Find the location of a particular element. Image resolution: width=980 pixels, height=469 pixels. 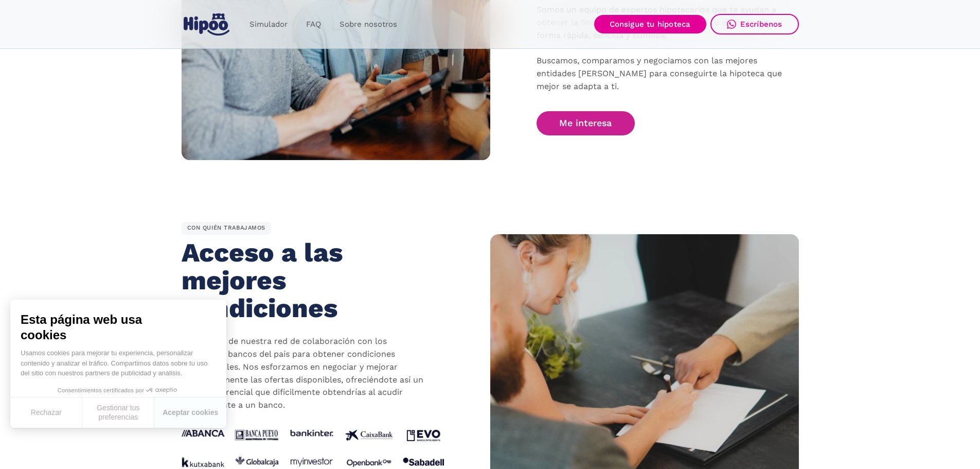

h2: Acceso a las mejores condiciones is located at coordinates (300, 280).